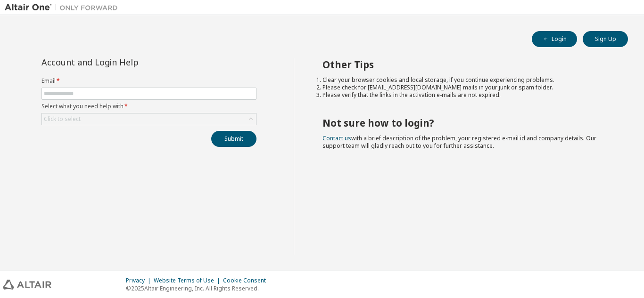 The image size is (644, 298). What do you see at coordinates (467, 95) in the screenshot?
I see `li: Please verify that the links in the activation e-mails are not expired.` at bounding box center [467, 95].